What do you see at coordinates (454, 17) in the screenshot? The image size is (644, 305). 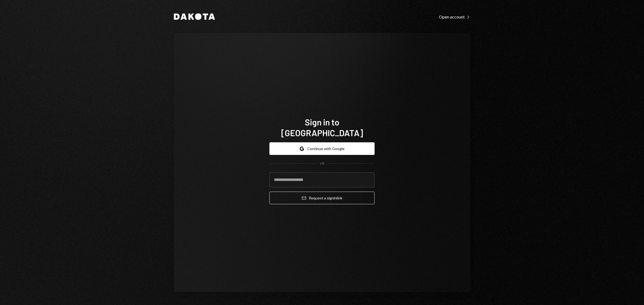 I see `a: Open account` at bounding box center [454, 17].